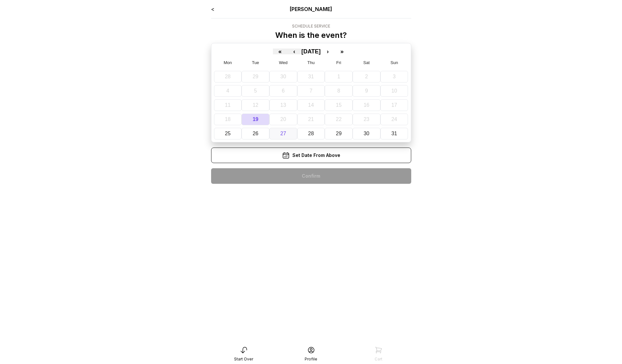 The width and height of the screenshot is (622, 364). Describe the element at coordinates (311, 76) in the screenshot. I see `abbr: July 31, 2025` at that location.